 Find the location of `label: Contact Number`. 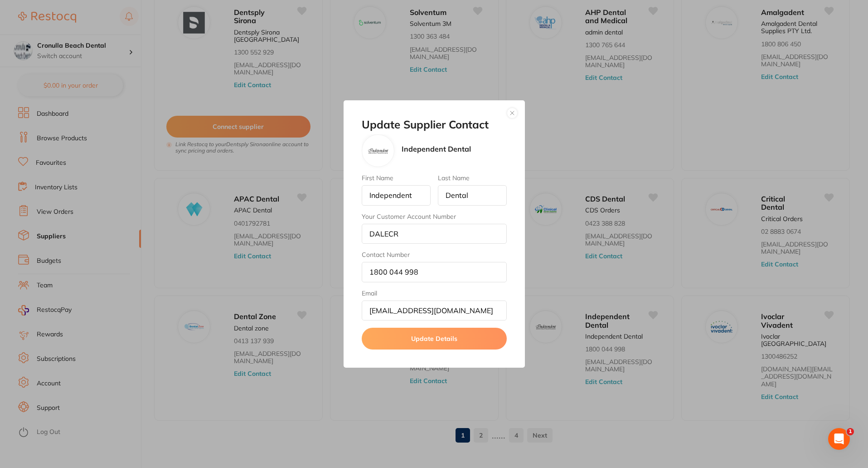

label: Contact Number is located at coordinates (434, 254).